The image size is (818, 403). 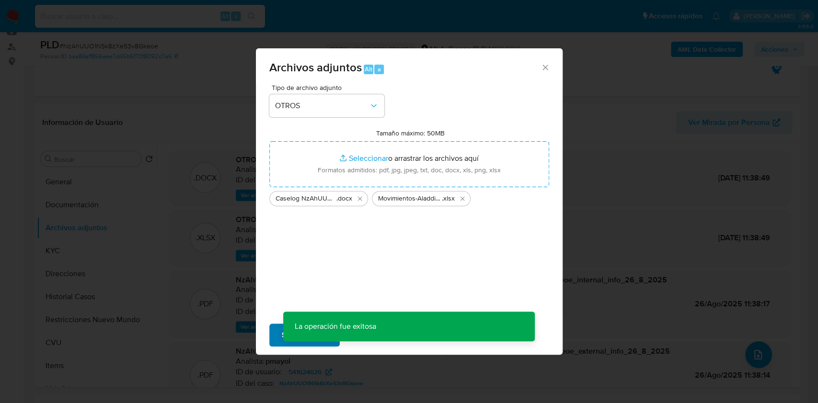 What do you see at coordinates (368, 69) in the screenshot?
I see `span: Alt` at bounding box center [368, 69].